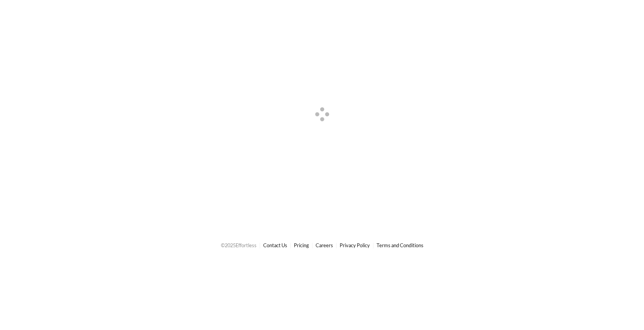  I want to click on a: Contact Us, so click(275, 245).